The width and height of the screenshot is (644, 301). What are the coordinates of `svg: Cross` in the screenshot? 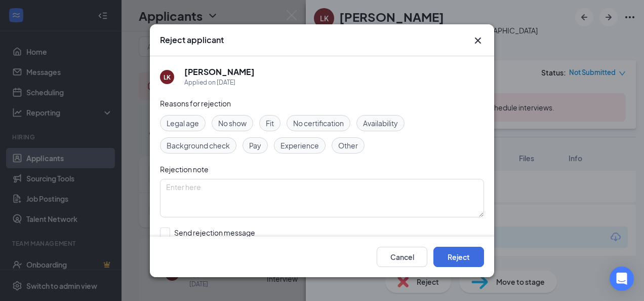 It's located at (478, 40).